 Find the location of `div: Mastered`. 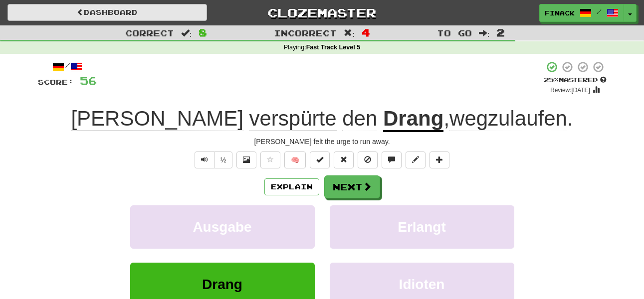

div: Mastered is located at coordinates (575, 80).